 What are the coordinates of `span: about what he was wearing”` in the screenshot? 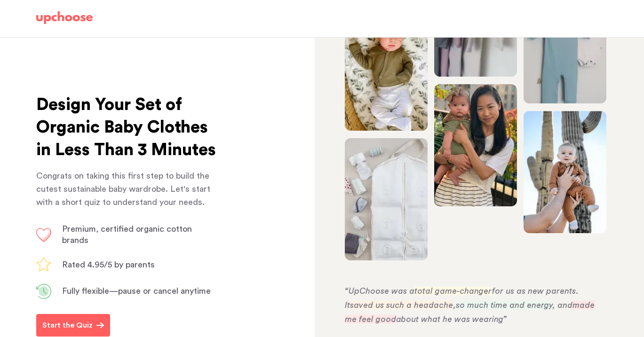 It's located at (451, 319).